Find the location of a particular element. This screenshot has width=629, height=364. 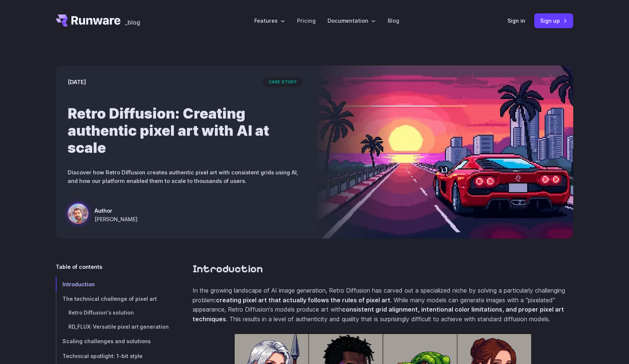

a: The technical challenge of pixel art is located at coordinates (112, 298).